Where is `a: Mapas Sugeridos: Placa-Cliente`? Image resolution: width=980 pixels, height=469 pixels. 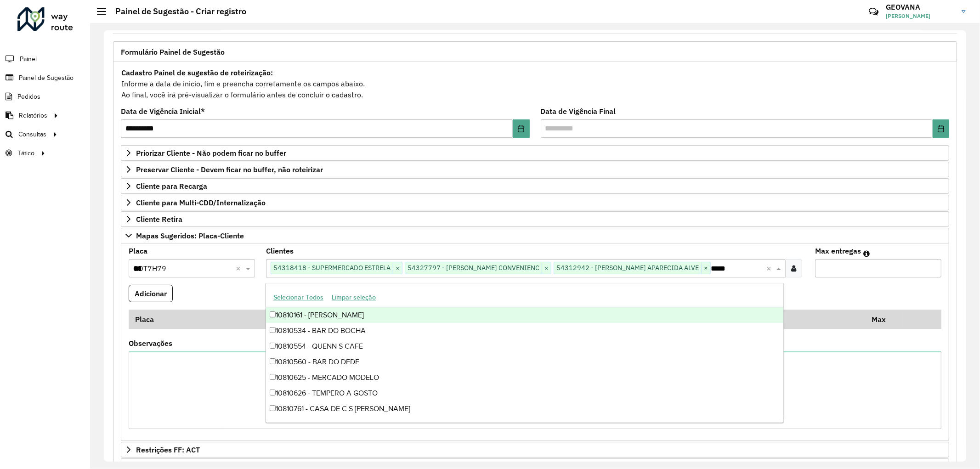 a: Mapas Sugeridos: Placa-Cliente is located at coordinates (534, 236).